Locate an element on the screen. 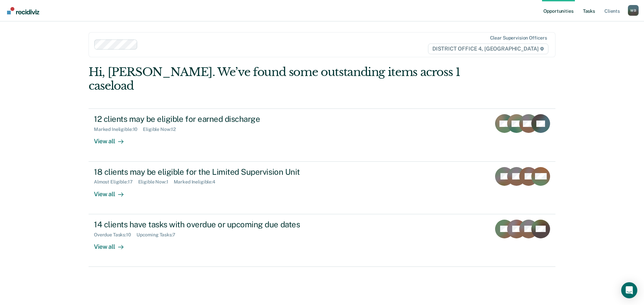 The image size is (644, 305). div: Clear supervision officers is located at coordinates (518, 38).